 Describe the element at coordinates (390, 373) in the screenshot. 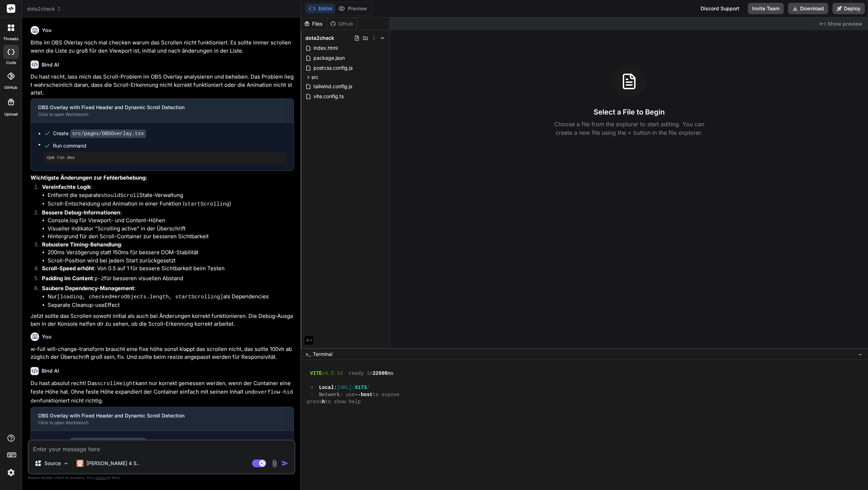

I see `span: ms` at that location.